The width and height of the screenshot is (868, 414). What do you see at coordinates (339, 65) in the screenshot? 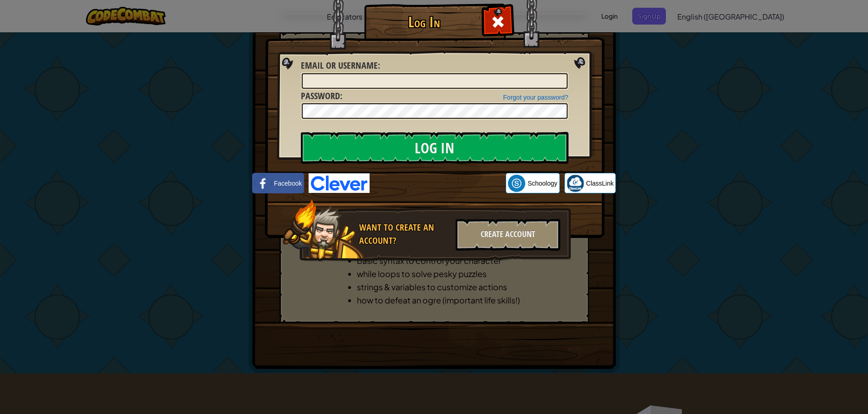
I see `span: Email or Username` at bounding box center [339, 65].